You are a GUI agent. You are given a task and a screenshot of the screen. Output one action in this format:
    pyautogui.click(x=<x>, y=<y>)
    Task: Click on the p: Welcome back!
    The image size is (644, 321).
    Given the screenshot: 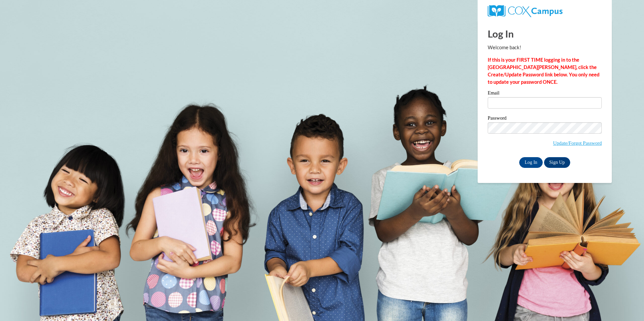 What is the action you would take?
    pyautogui.click(x=544, y=48)
    